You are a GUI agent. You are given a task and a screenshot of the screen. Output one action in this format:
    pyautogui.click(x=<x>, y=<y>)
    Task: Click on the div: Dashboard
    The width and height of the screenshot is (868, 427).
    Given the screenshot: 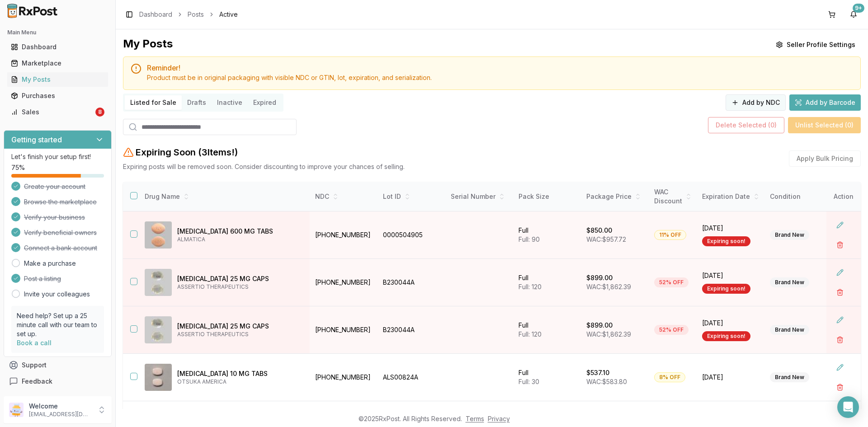 What is the action you would take?
    pyautogui.click(x=58, y=47)
    